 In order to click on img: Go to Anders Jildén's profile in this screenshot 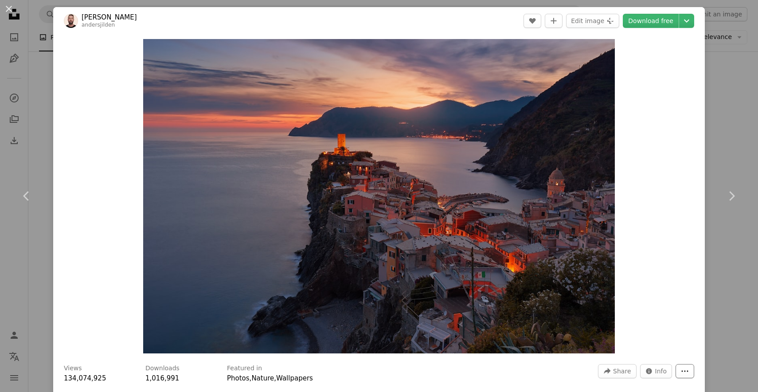, I will do `click(71, 21)`.